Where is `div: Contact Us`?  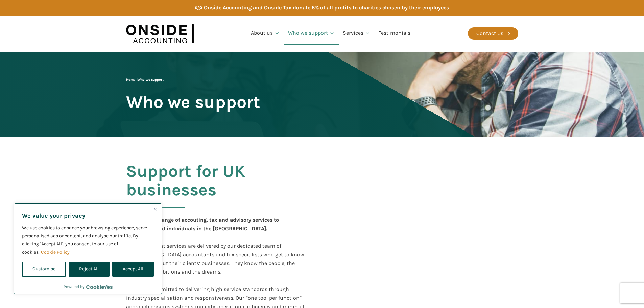 div: Contact Us is located at coordinates (490, 34).